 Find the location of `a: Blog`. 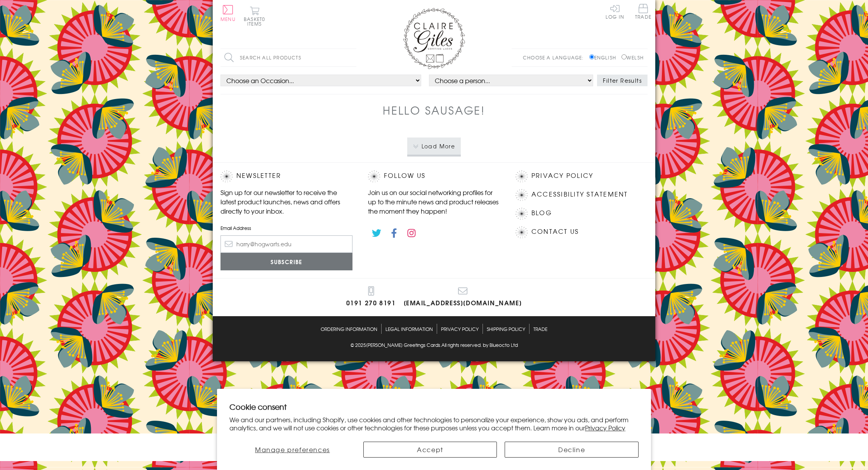

a: Blog is located at coordinates (541, 213).